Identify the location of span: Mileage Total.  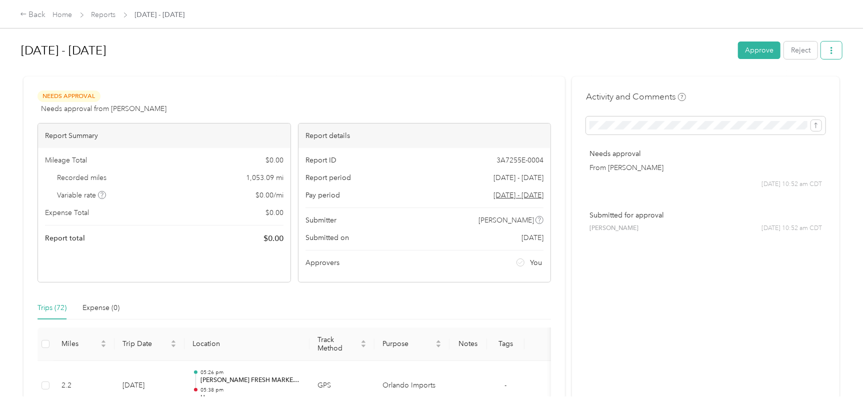
(66, 160).